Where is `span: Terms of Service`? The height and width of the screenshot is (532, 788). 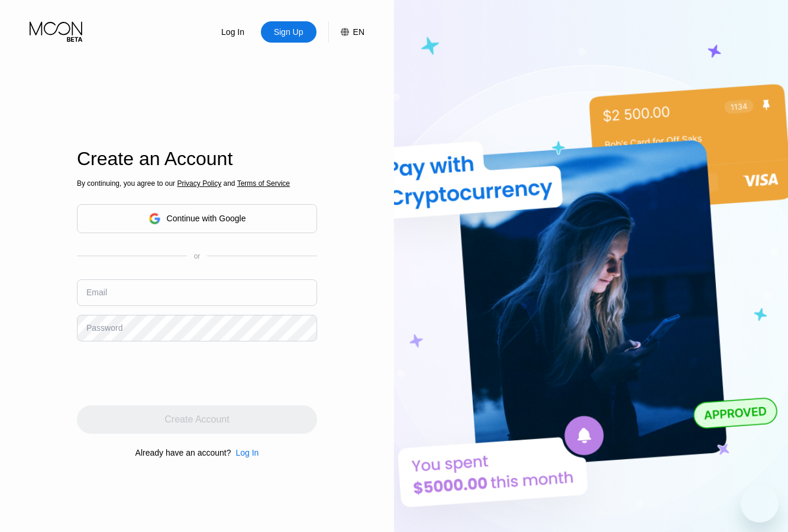 span: Terms of Service is located at coordinates (264, 184).